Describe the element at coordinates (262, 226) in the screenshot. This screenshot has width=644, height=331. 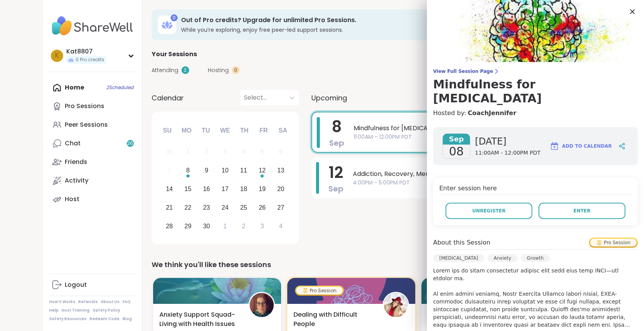
I see `div: Choose Friday, October 3rd, 2025` at that location.